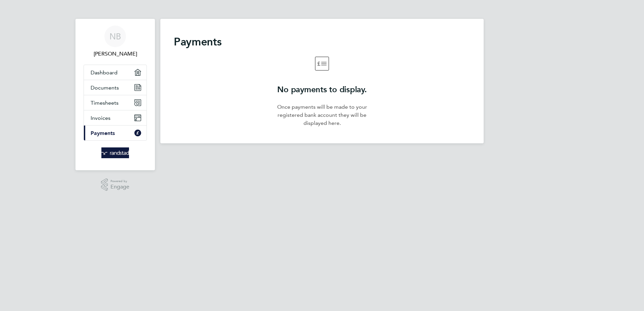  What do you see at coordinates (120, 181) in the screenshot?
I see `span: Powered by` at bounding box center [120, 181].